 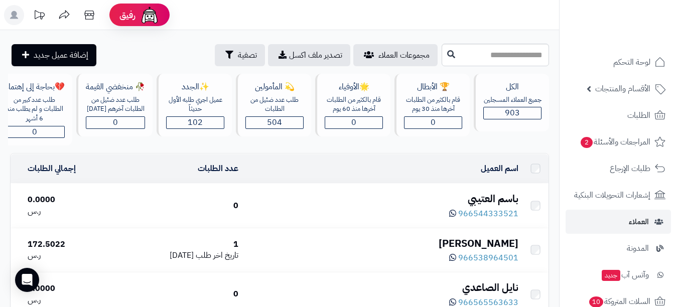 What do you see at coordinates (632, 62) in the screenshot?
I see `span: لوحة التحكم` at bounding box center [632, 62].